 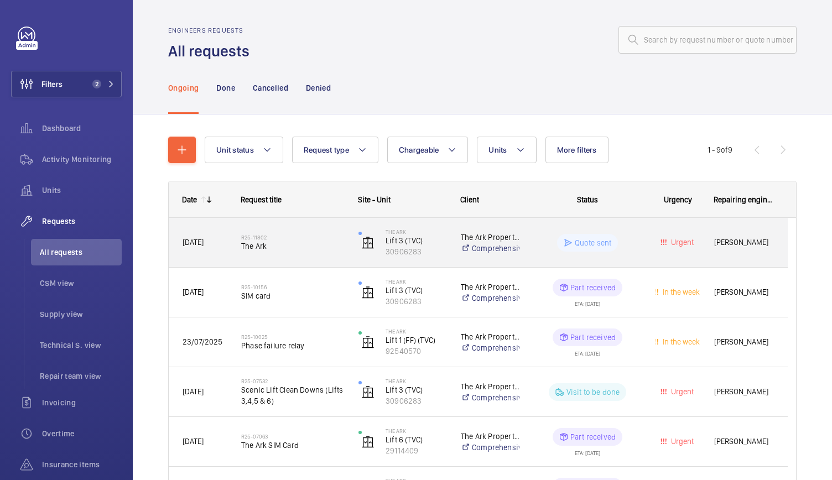 I want to click on span: Invoicing, so click(x=82, y=403).